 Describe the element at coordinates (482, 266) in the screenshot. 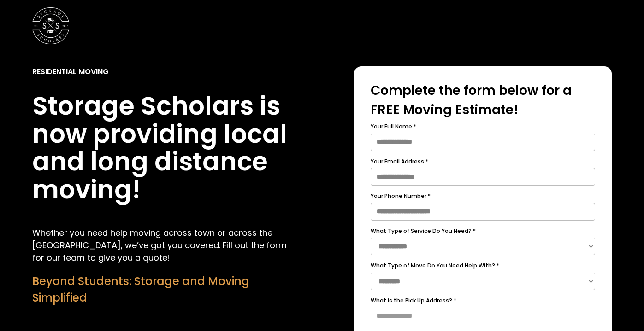

I see `label: What Type of Move Do You Need Help With? *` at that location.